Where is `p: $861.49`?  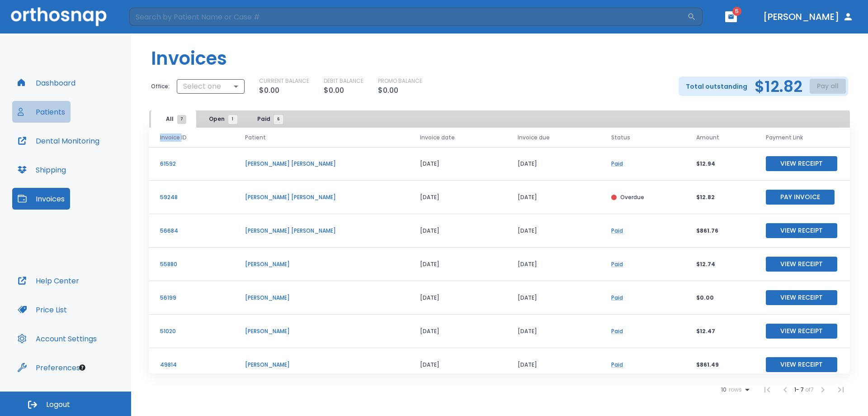 p: $861.49 is located at coordinates (720, 364).